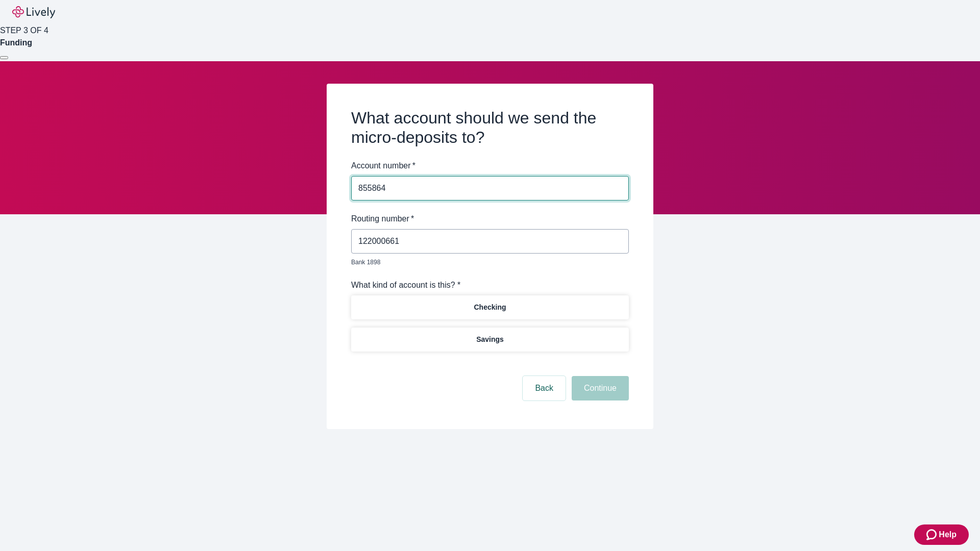 The width and height of the screenshot is (980, 551). I want to click on label: Routing number, so click(382, 219).